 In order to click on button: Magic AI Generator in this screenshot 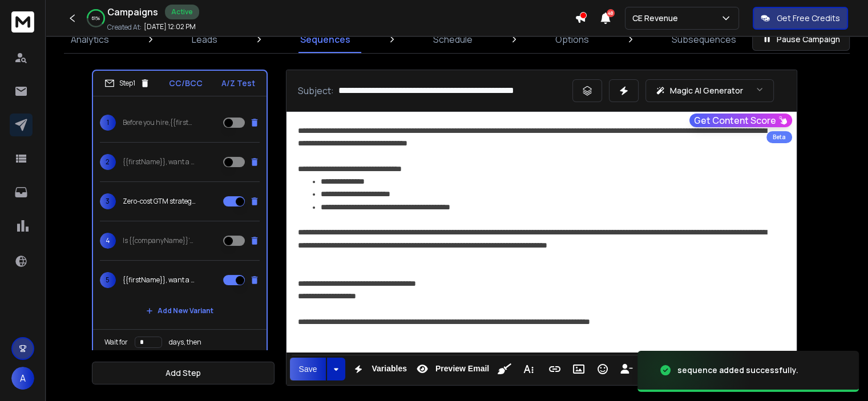, I will do `click(709, 90)`.